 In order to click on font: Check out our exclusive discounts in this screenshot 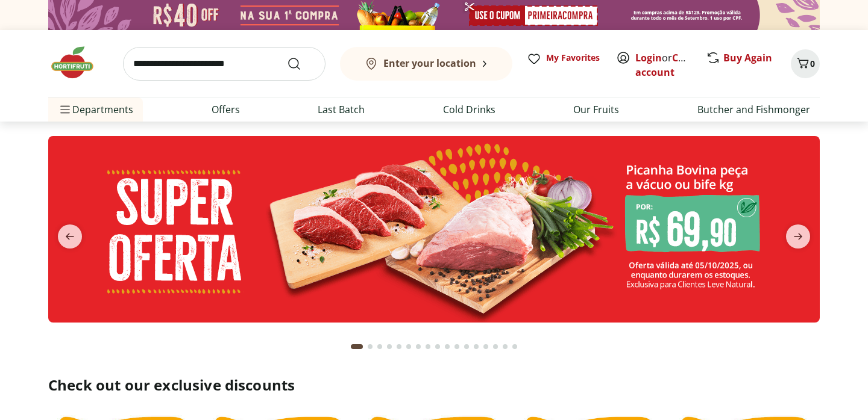, I will do `click(171, 385)`.